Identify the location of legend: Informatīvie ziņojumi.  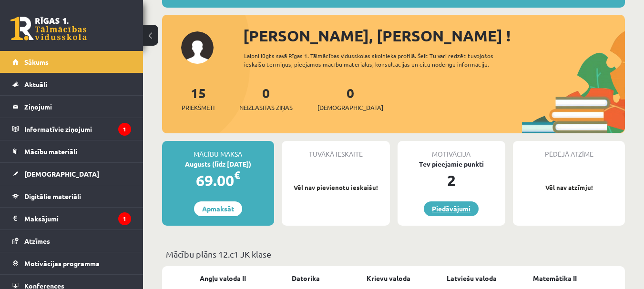
(78, 129).